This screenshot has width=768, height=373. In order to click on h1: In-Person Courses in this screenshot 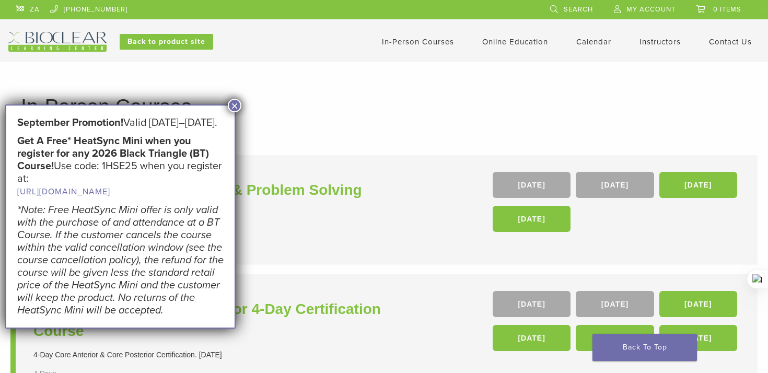, I will do `click(384, 106)`.